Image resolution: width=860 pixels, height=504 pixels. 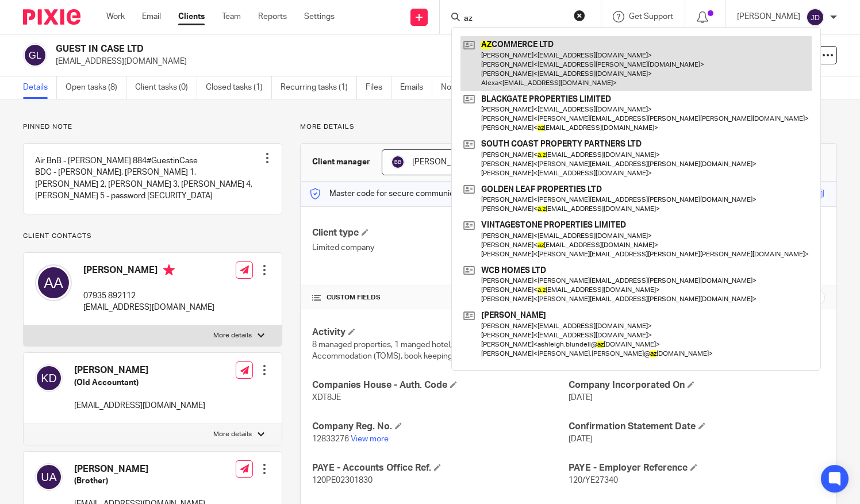 What do you see at coordinates (140, 383) in the screenshot?
I see `h5: (Old Accountant)` at bounding box center [140, 383].